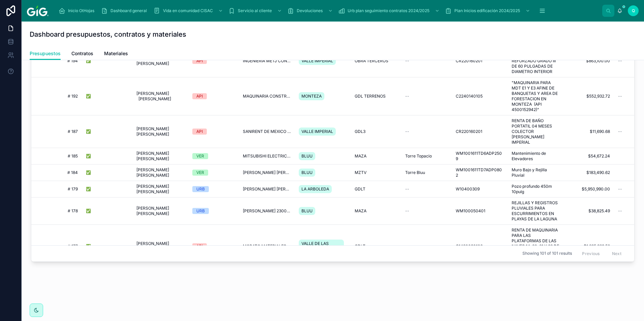 The height and width of the screenshot is (321, 644). I want to click on a: Materiales, so click(116, 54).